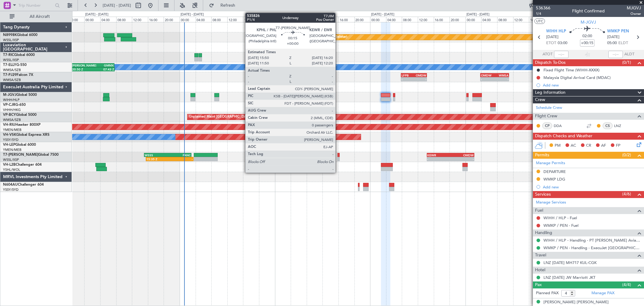  I want to click on span: 02:00, so click(588, 36).